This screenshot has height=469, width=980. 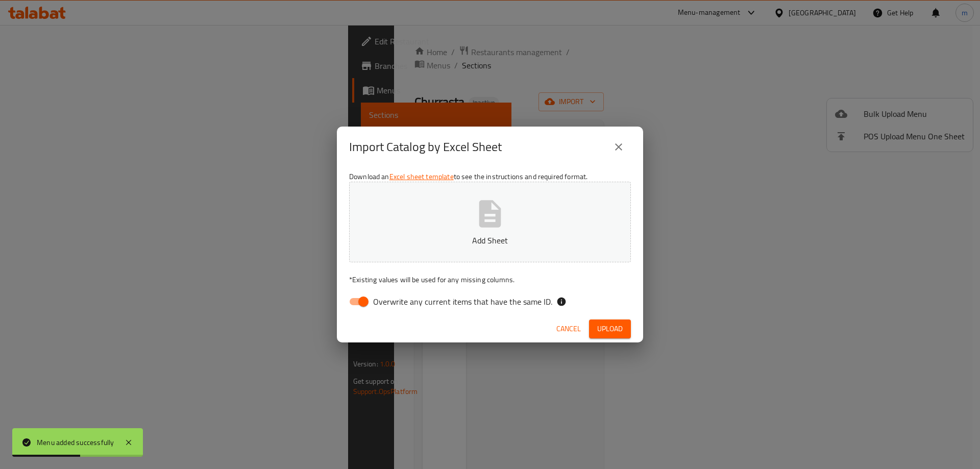 What do you see at coordinates (490, 241) in the screenshot?
I see `div: Download an to see the instructions and required format.` at bounding box center [490, 241].